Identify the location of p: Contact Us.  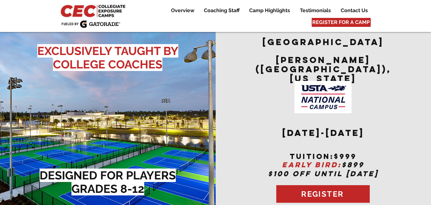
(354, 11).